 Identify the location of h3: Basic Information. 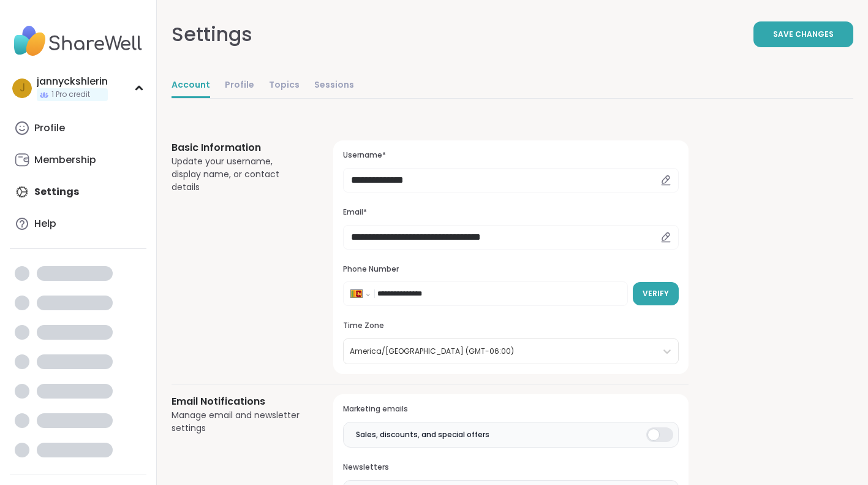
(238, 148).